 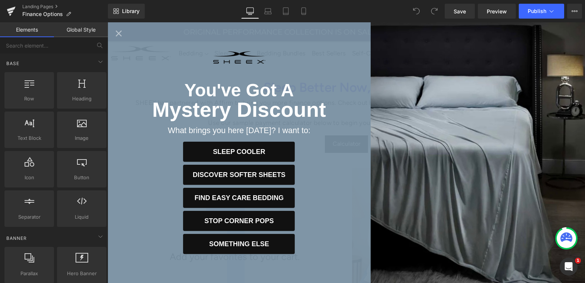 I want to click on span: Library, so click(x=131, y=11).